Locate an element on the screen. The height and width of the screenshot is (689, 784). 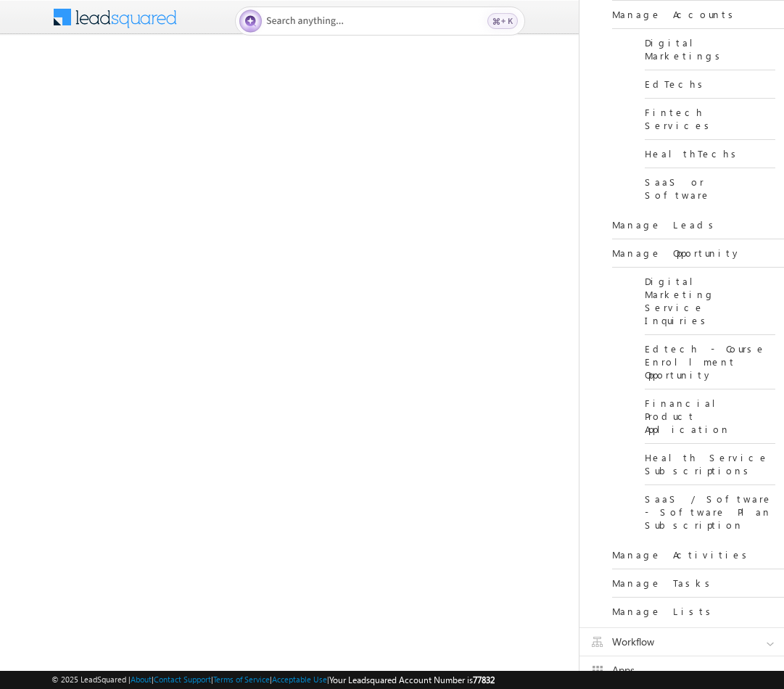
a: SaaS or Software is located at coordinates (710, 188).